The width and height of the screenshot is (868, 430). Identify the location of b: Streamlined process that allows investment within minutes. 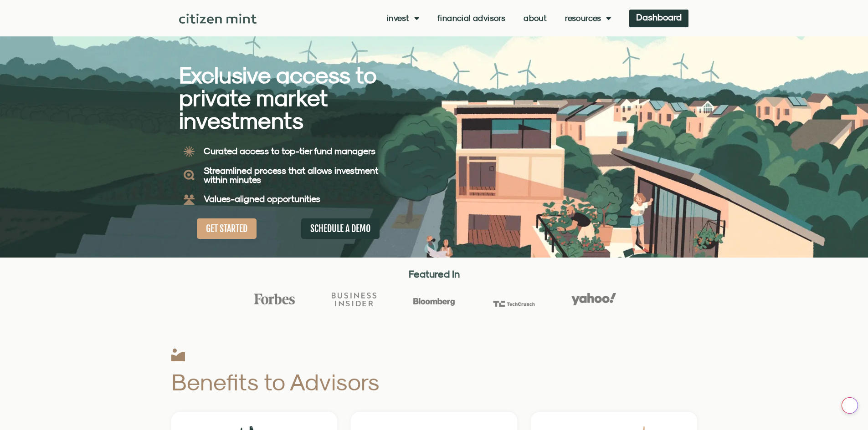
(291, 175).